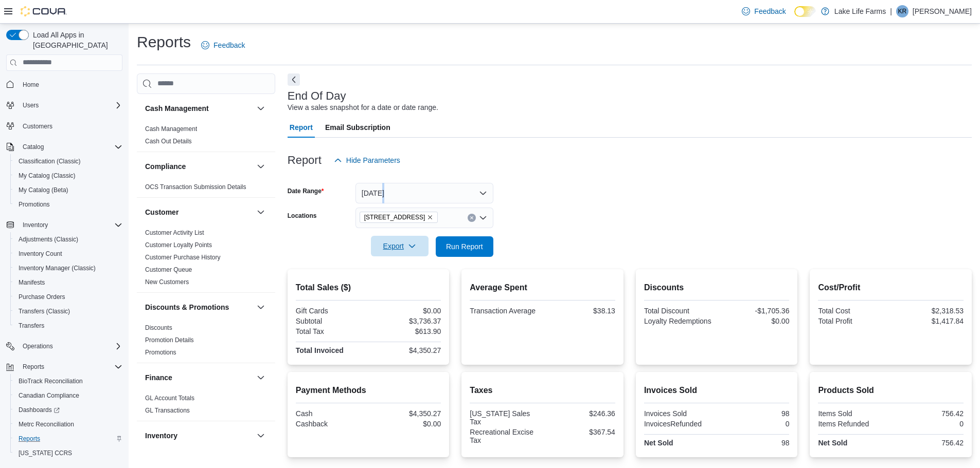 This screenshot has width=980, height=468. What do you see at coordinates (171, 129) in the screenshot?
I see `a: Cash Management` at bounding box center [171, 129].